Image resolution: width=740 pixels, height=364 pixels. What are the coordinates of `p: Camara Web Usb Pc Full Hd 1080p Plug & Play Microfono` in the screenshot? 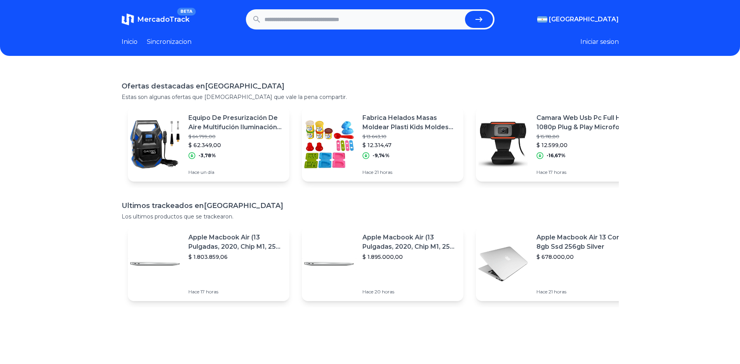 It's located at (584, 123).